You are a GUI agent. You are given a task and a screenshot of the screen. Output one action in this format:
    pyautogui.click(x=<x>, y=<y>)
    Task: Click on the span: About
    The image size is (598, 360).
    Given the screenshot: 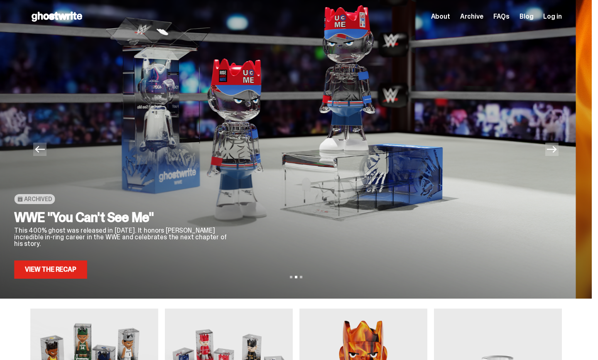 What is the action you would take?
    pyautogui.click(x=441, y=17)
    